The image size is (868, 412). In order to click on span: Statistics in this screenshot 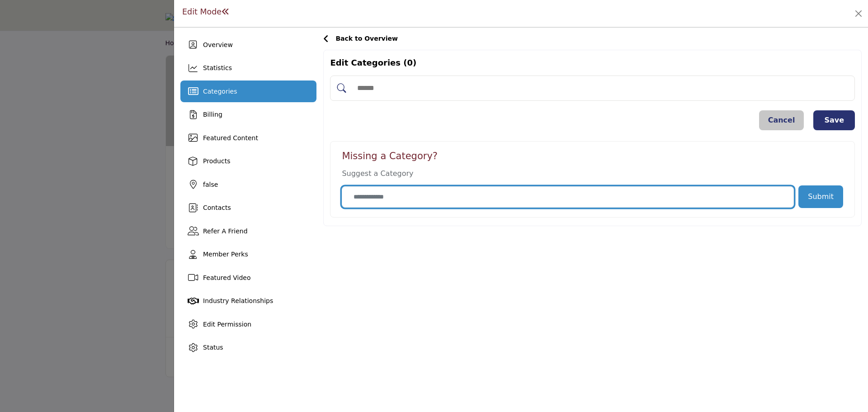, I will do `click(217, 68)`.